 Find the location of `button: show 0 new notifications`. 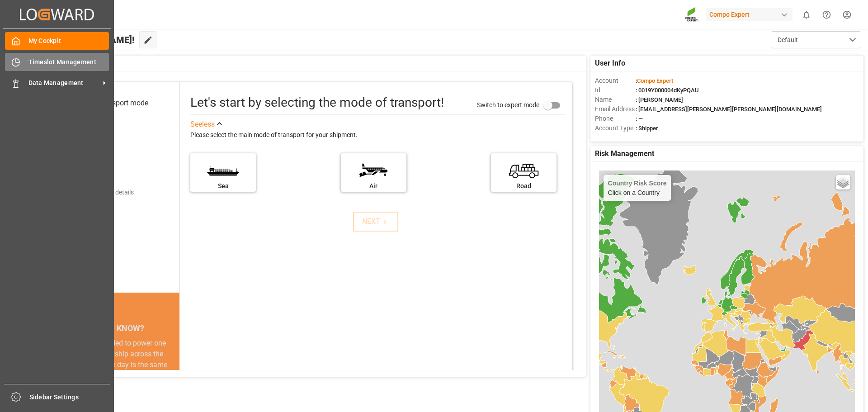

button: show 0 new notifications is located at coordinates (807, 14).